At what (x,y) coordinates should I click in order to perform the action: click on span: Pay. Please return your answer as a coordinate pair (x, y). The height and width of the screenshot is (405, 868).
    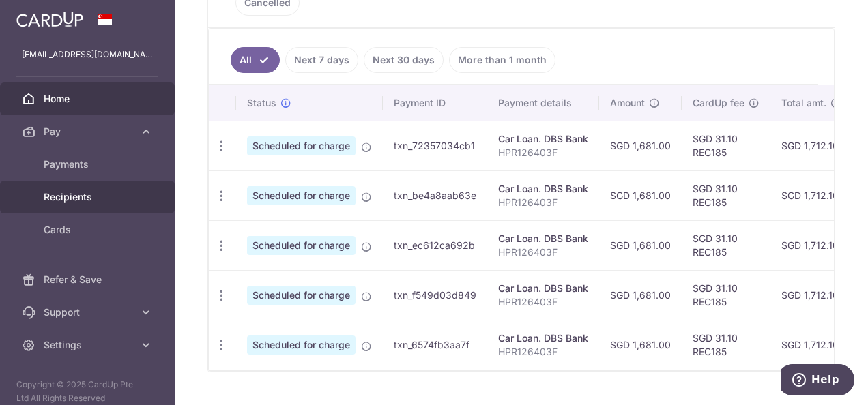
    Looking at the image, I should click on (89, 131).